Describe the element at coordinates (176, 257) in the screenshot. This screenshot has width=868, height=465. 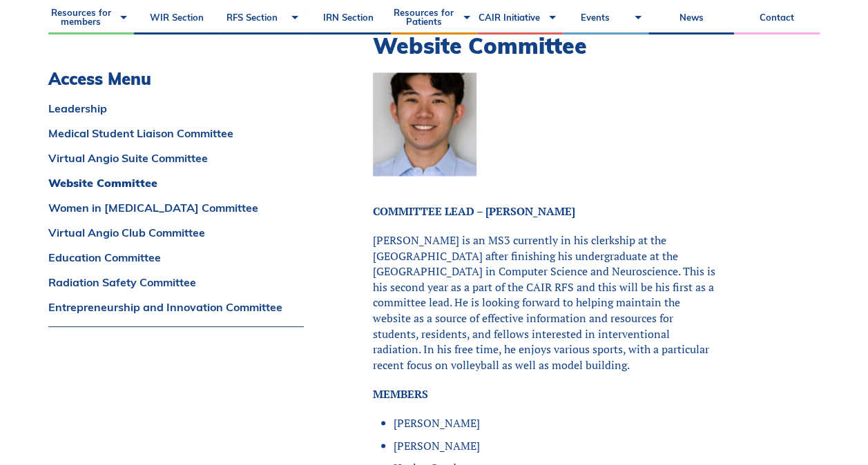
I see `a: Education Committee` at that location.